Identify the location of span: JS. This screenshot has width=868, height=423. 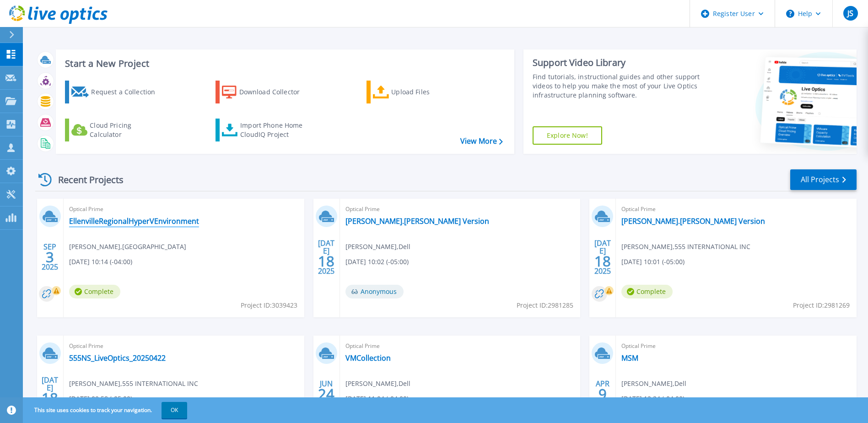
(851, 13).